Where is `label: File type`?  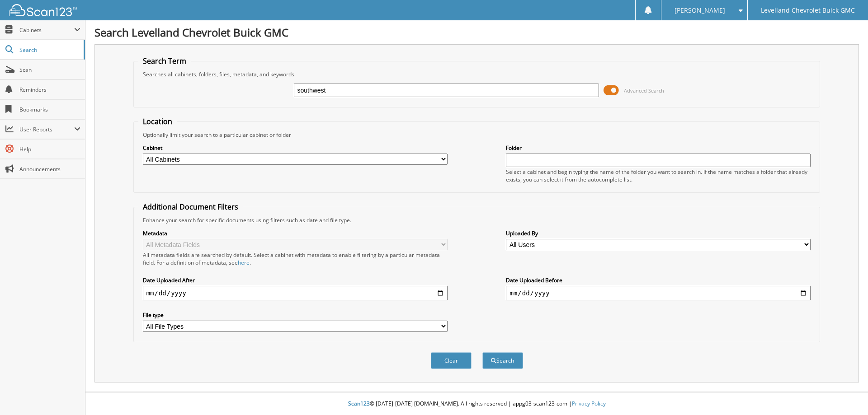
label: File type is located at coordinates (296, 315).